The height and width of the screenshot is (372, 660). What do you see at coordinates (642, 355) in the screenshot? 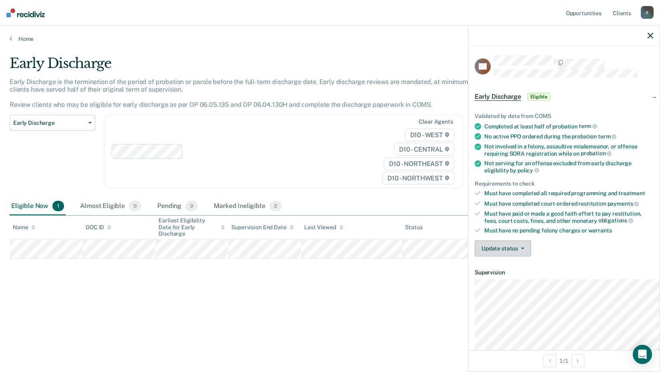
I see `div: Open Intercom Messenger` at bounding box center [642, 355].